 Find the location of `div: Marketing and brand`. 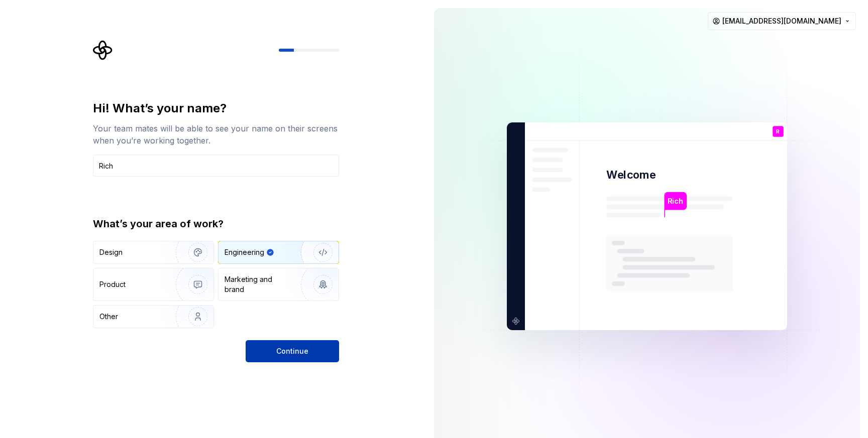

div: Marketing and brand is located at coordinates (259, 285).